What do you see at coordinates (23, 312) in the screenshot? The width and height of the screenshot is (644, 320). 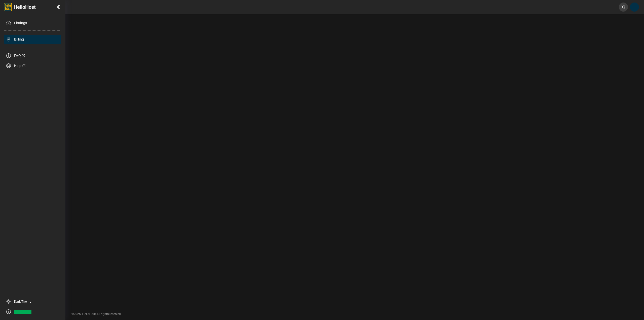 I see `span: v0.7.1-11` at bounding box center [23, 312].